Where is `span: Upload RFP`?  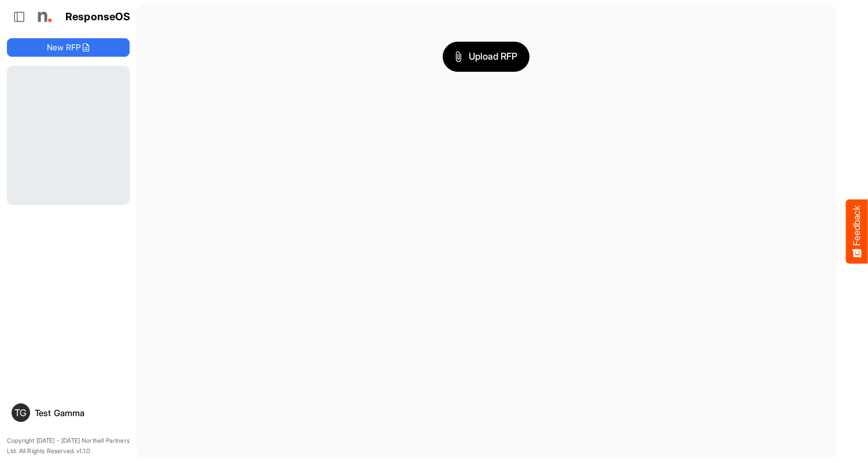 span: Upload RFP is located at coordinates (486, 57).